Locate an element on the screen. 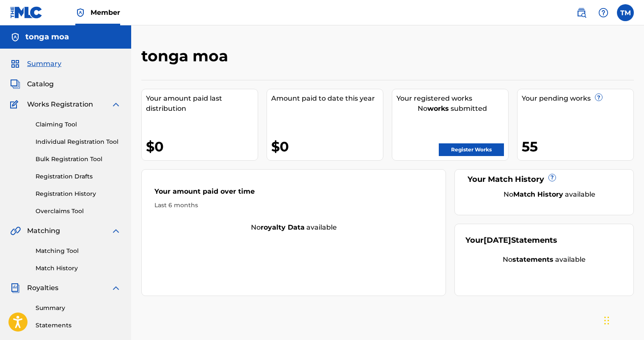 The height and width of the screenshot is (340, 644). a: Statements is located at coordinates (78, 326).